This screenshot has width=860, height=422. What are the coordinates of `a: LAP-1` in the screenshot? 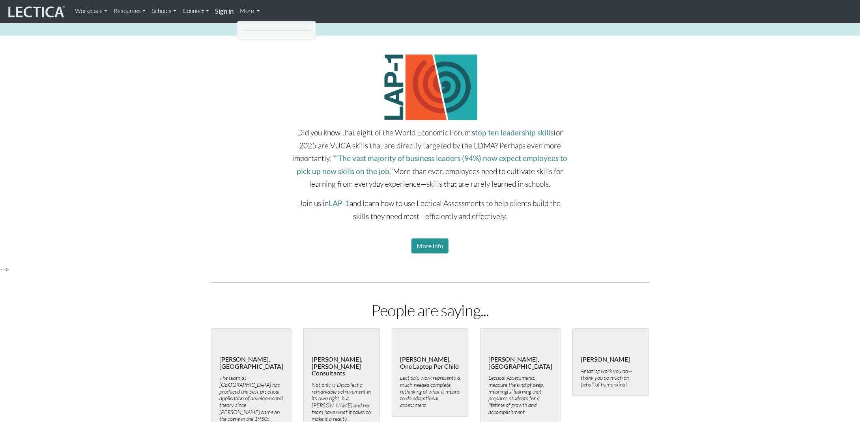 It's located at (339, 203).